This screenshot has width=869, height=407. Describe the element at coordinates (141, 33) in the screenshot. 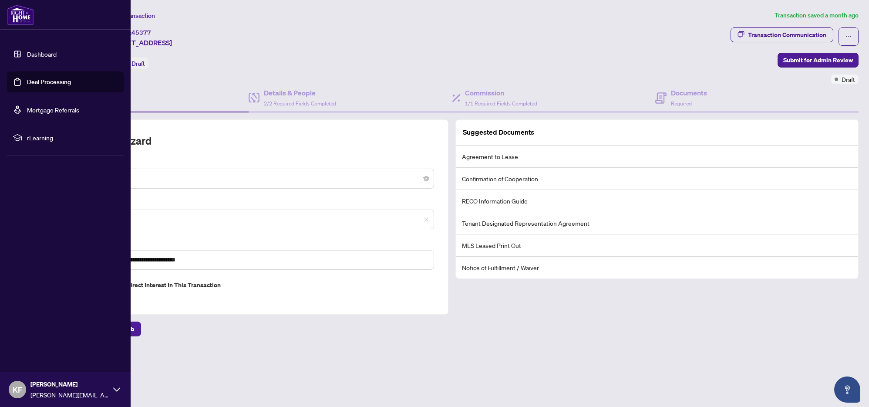

I see `span: 45377` at that location.